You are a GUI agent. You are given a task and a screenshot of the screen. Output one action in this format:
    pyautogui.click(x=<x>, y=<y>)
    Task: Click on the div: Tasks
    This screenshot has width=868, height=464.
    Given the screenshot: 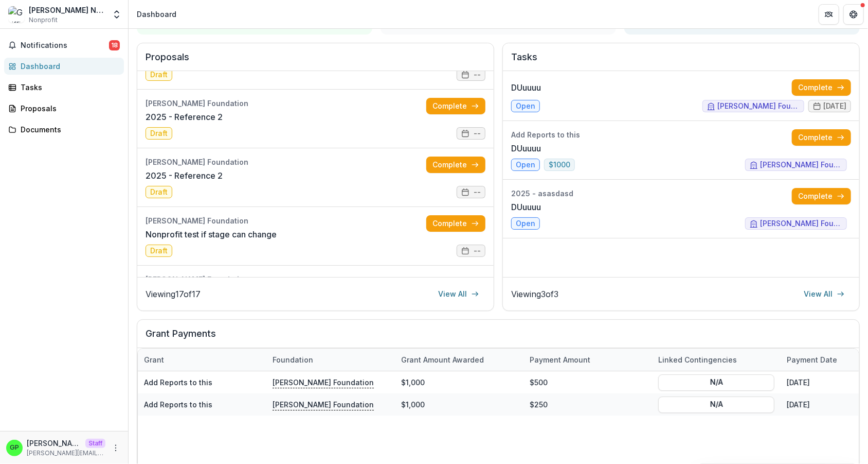 What is the action you would take?
    pyautogui.click(x=68, y=87)
    